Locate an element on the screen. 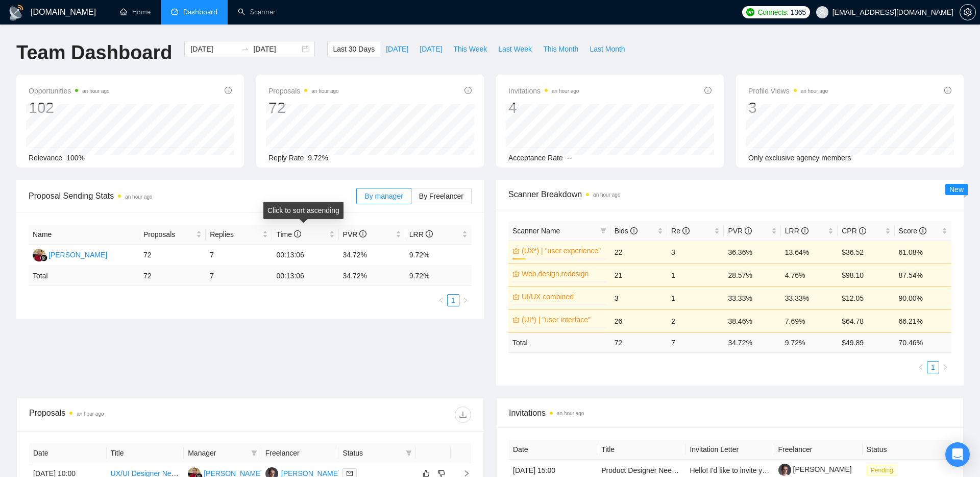  li: 1 is located at coordinates (933, 367).